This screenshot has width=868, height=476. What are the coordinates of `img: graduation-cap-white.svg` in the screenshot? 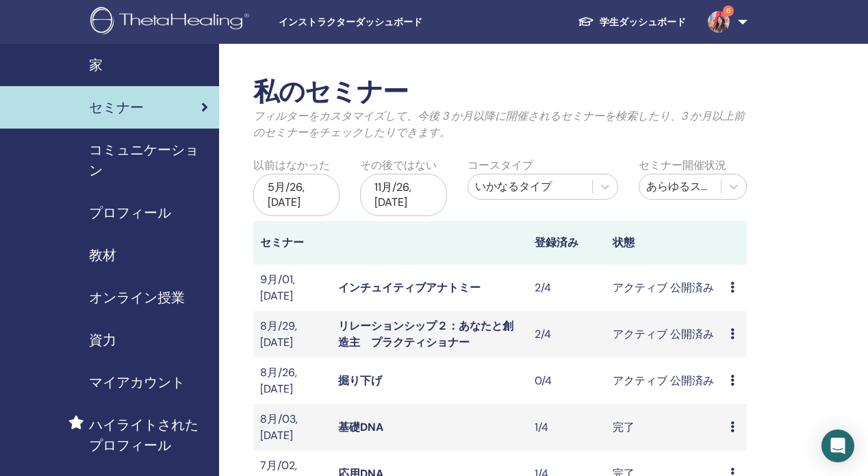 It's located at (586, 21).